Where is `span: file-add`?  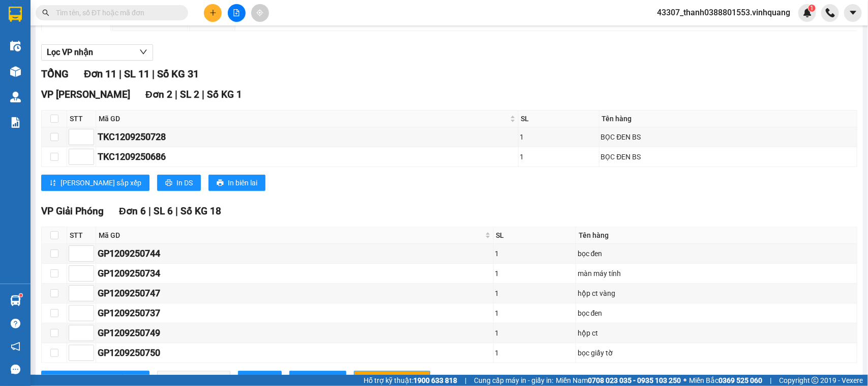 span: file-add is located at coordinates (236, 12).